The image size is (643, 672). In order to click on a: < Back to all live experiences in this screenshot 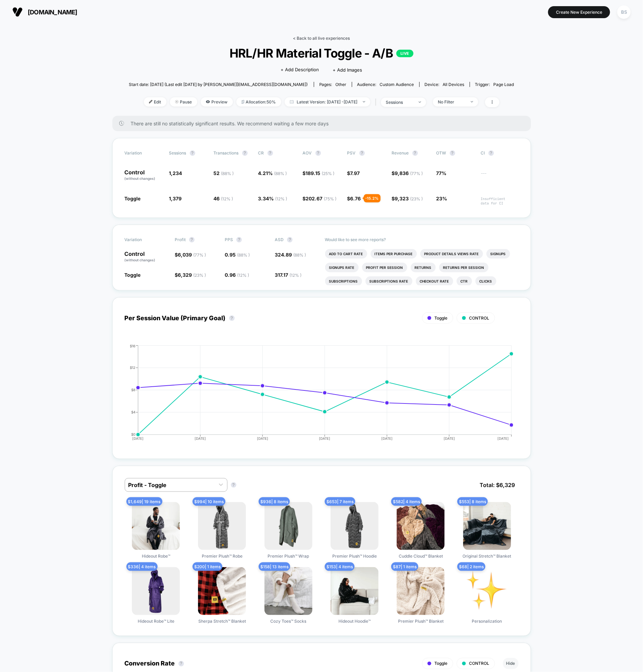, I will do `click(322, 38)`.